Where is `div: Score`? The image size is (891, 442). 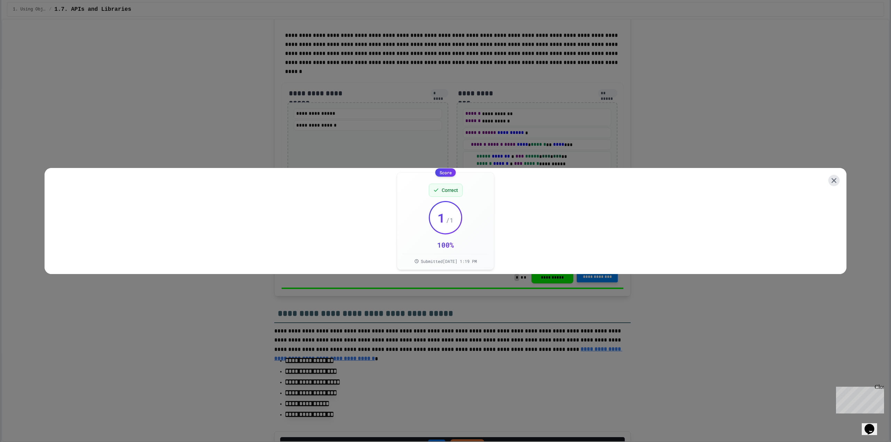 div: Score is located at coordinates (445, 173).